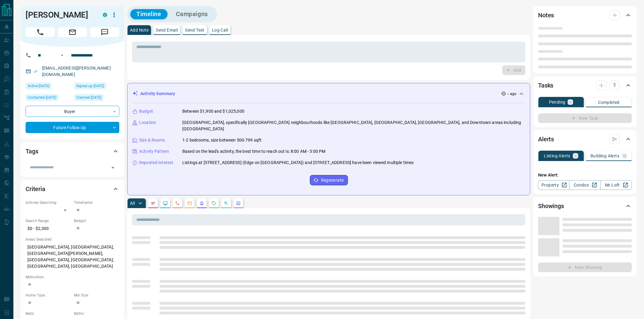 The height and width of the screenshot is (319, 644). I want to click on p: Actively Searching:, so click(48, 203).